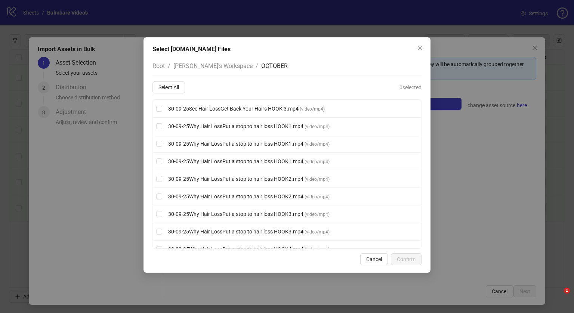 Image resolution: width=574 pixels, height=313 pixels. I want to click on span: Select All, so click(169, 87).